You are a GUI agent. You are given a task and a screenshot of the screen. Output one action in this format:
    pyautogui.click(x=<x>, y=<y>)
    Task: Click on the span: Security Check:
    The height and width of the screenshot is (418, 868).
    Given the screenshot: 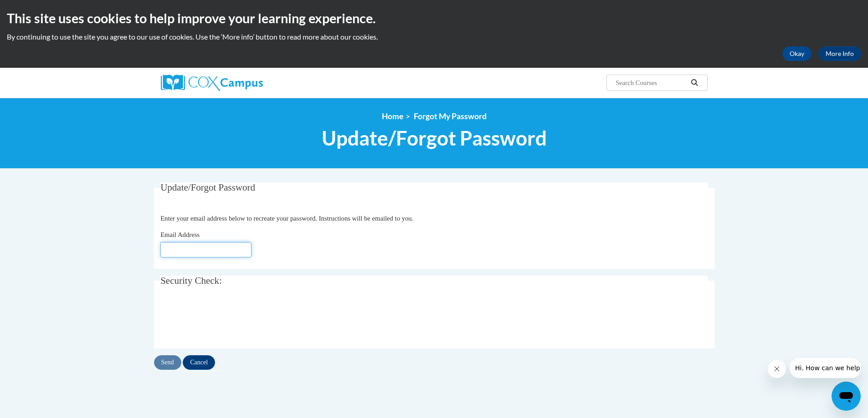 What is the action you would take?
    pyautogui.click(x=191, y=281)
    